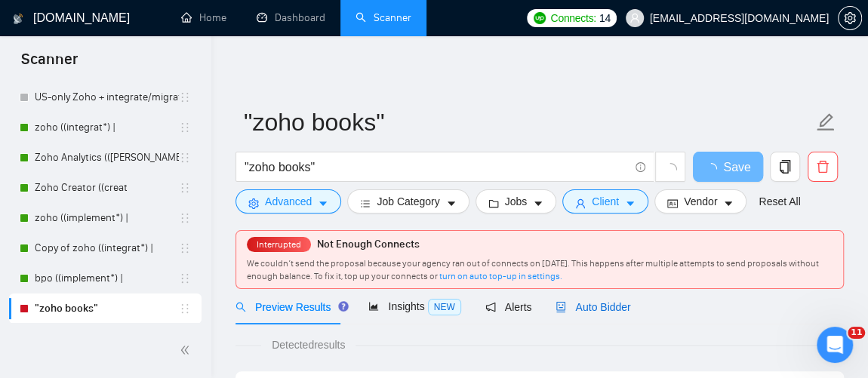 The width and height of the screenshot is (868, 378). Describe the element at coordinates (517, 201) in the screenshot. I see `button: folderJobscaret-down` at that location.